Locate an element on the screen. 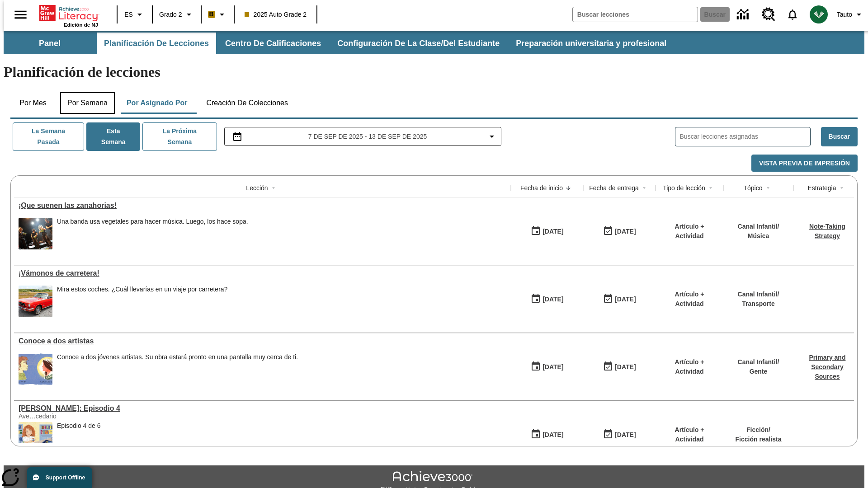 This screenshot has width=868, height=488. div: Fecha de entrega is located at coordinates (614, 188).